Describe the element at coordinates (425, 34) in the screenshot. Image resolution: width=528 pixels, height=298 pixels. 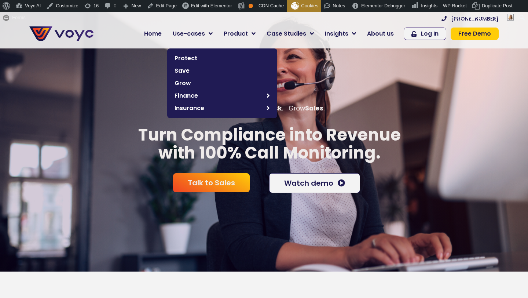
I see `a: Log In` at that location.